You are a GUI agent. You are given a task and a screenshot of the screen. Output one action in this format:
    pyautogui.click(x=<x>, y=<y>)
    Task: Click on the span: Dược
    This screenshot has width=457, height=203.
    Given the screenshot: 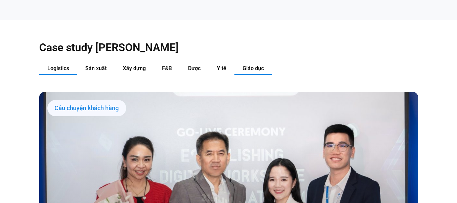 What is the action you would take?
    pyautogui.click(x=194, y=68)
    